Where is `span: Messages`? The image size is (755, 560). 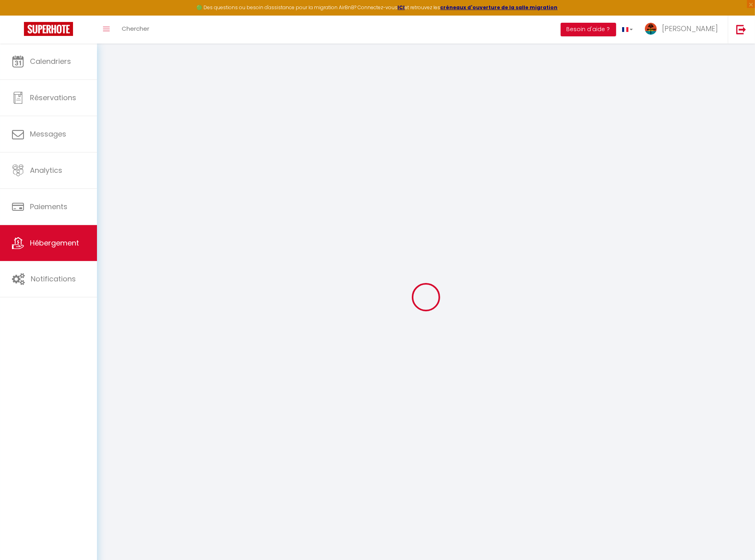
span: Messages is located at coordinates (48, 134).